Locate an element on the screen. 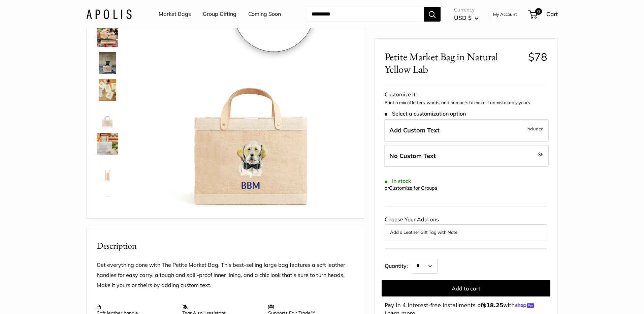 The width and height of the screenshot is (644, 314). a: Customize for Groups is located at coordinates (413, 188).